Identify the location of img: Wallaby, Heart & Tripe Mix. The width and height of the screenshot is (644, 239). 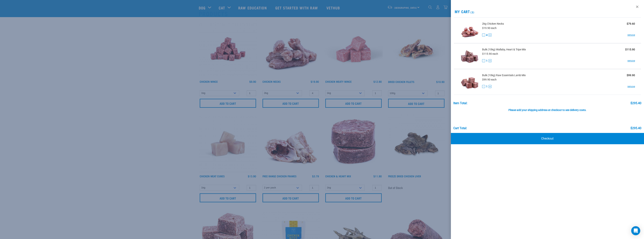
(470, 56).